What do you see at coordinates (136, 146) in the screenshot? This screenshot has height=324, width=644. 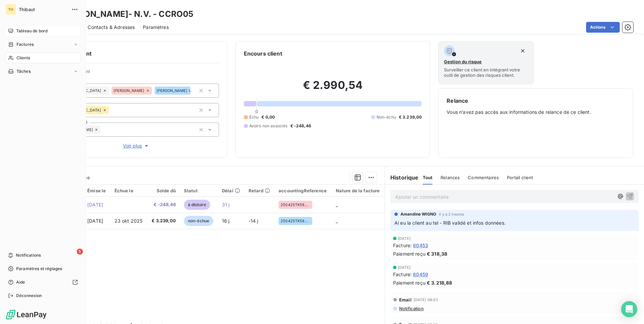 I see `span: Voir plus` at bounding box center [136, 146].